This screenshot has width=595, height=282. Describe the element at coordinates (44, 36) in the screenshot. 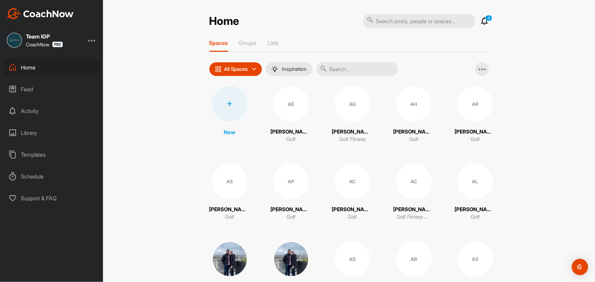

I see `div: Team IGP` at that location.